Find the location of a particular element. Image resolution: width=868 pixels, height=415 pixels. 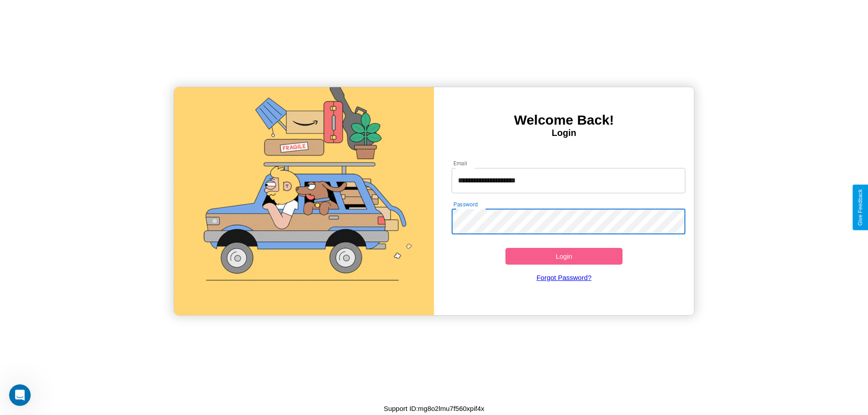

img: gif is located at coordinates (304, 201).